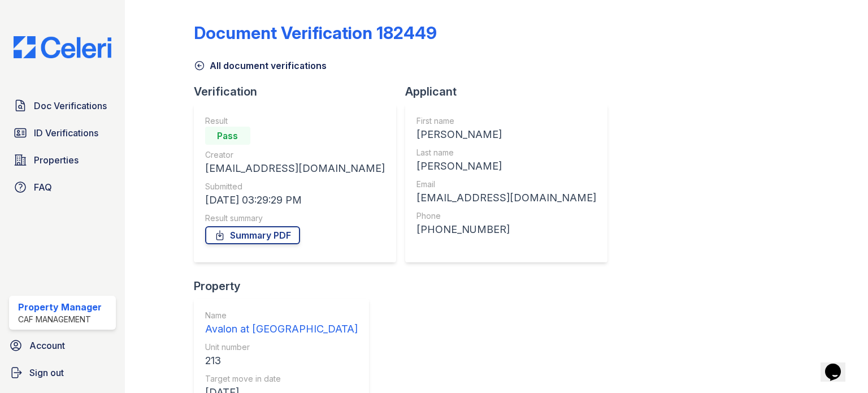  Describe the element at coordinates (253, 235) in the screenshot. I see `a: Summary PDF` at that location.